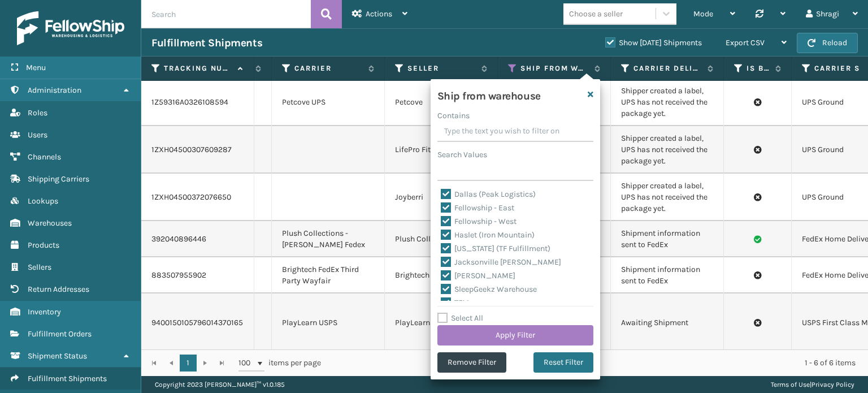 The width and height of the screenshot is (868, 393). Describe the element at coordinates (745, 42) in the screenshot. I see `span: Export CSV` at that location.